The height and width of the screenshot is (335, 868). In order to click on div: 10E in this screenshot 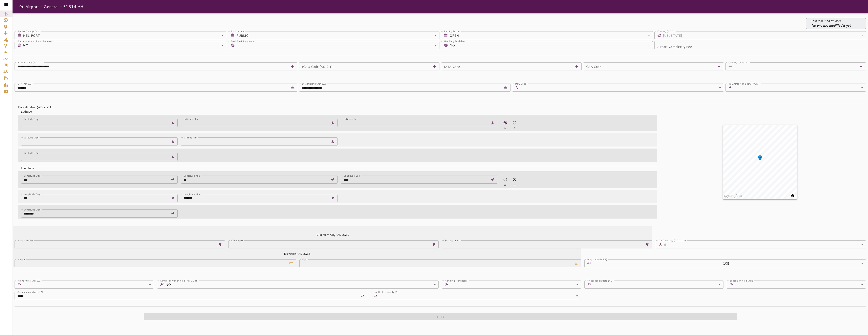, I will do `click(729, 263)`.